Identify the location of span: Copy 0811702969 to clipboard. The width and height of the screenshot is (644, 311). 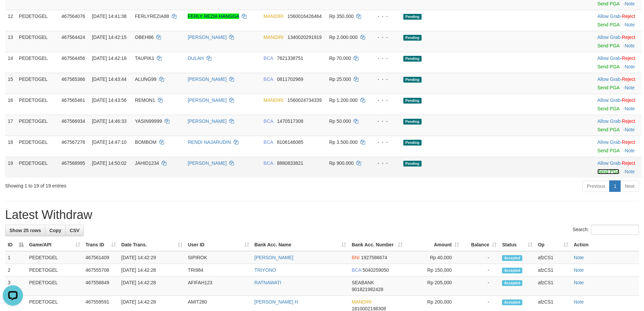
(290, 79).